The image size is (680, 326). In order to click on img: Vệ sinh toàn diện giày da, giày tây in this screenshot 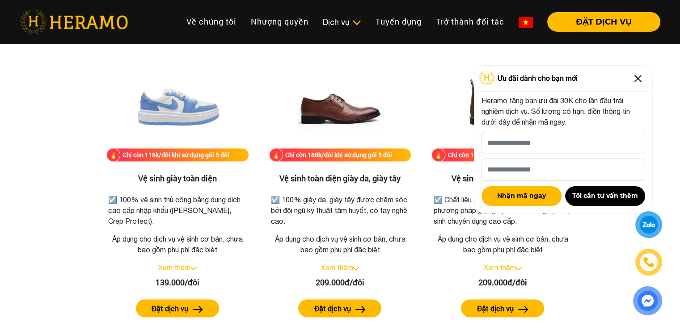, I will do `click(340, 104)`.